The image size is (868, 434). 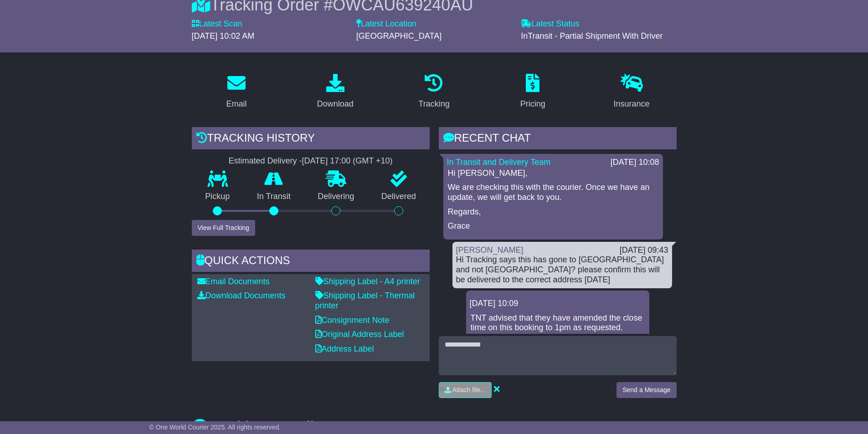 I want to click on label: Latest Status, so click(x=550, y=24).